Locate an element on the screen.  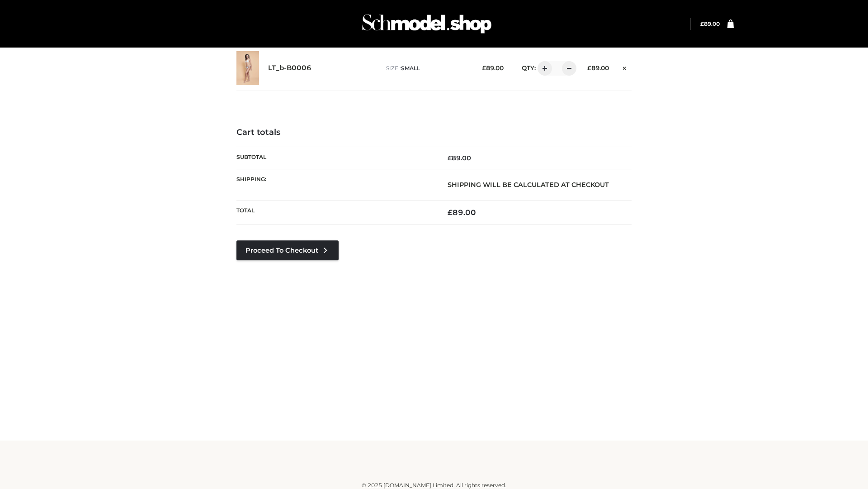
a: Proceed to Checkout is located at coordinates (288, 250).